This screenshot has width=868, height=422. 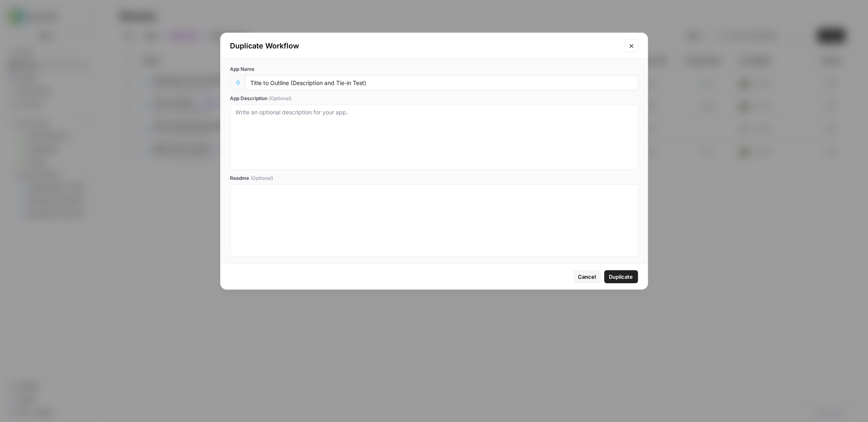 I want to click on div: Duplicate Workflow, so click(x=425, y=46).